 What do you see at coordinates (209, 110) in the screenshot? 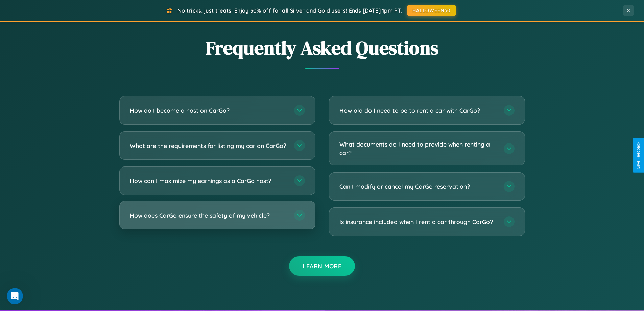
I see `h3: How do I become a host on CarGo?` at bounding box center [209, 110].